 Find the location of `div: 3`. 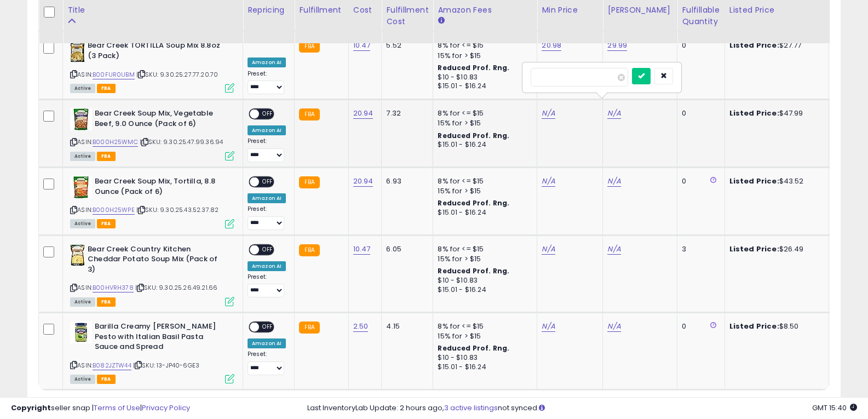

div: 3 is located at coordinates (699, 249).